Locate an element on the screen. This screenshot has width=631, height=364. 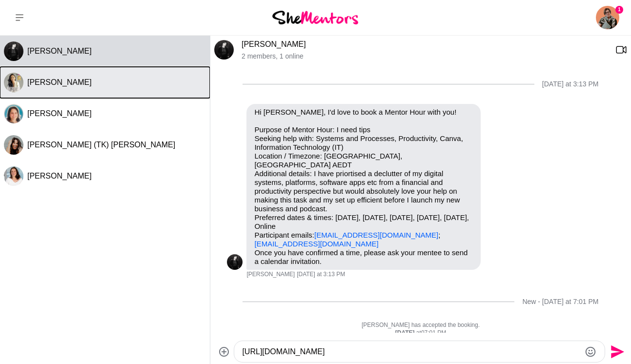
img: J is located at coordinates (14, 83).